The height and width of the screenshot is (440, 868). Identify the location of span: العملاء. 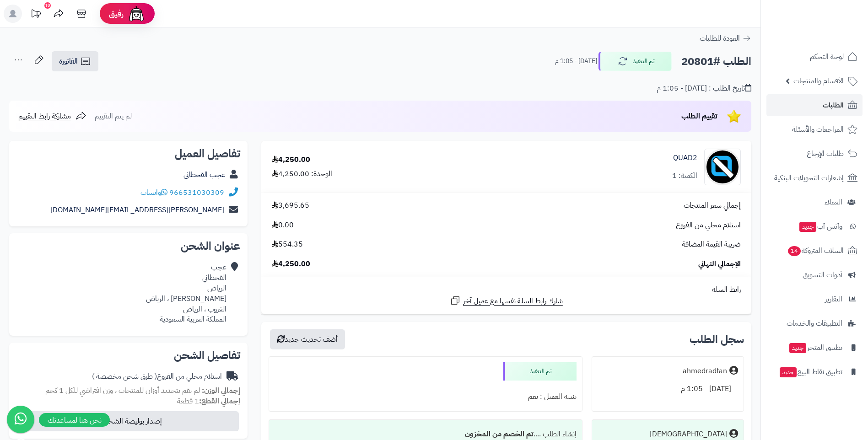
(833, 202).